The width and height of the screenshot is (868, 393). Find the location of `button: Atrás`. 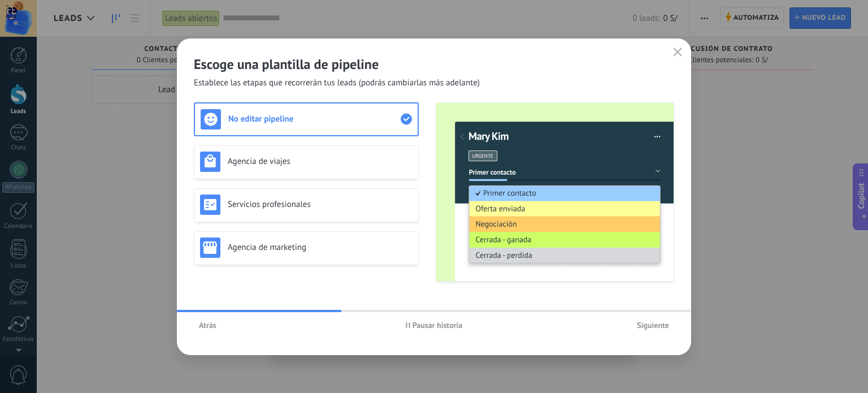

button: Atrás is located at coordinates (207, 325).